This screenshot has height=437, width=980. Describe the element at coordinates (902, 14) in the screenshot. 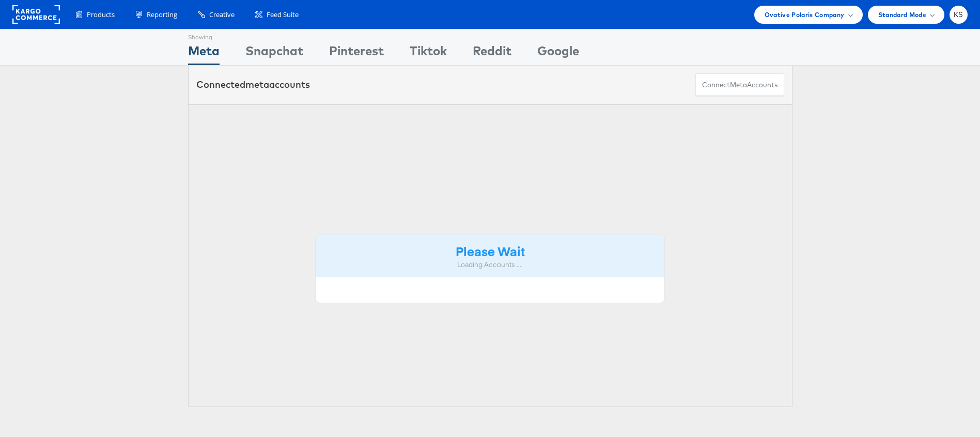

I see `span: Standard Mode` at that location.